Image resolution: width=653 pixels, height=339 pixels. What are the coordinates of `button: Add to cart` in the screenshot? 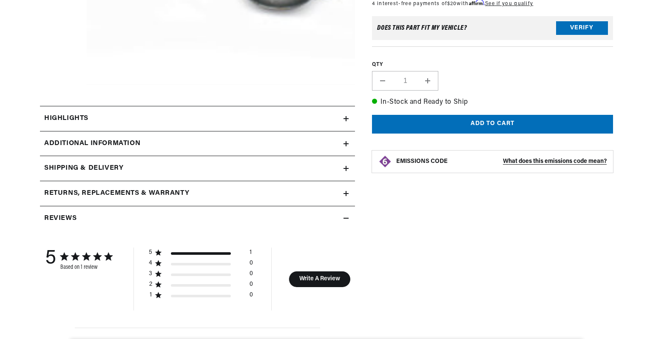 It's located at (492, 124).